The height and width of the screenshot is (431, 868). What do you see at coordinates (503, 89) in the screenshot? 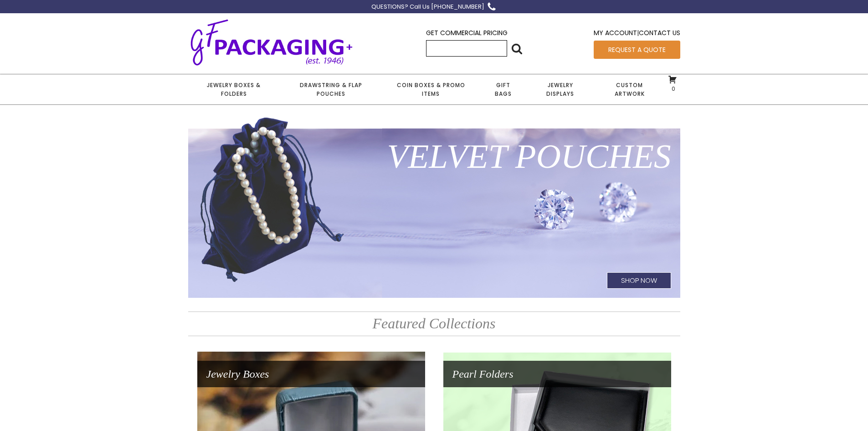
I see `a: Gift Bags` at bounding box center [503, 89].